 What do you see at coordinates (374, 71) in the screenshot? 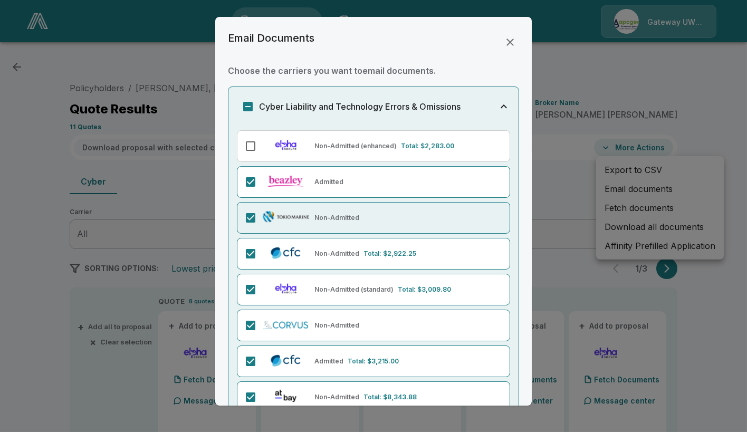
I see `h6: Choose the carriers you want to email documents .` at bounding box center [374, 71].